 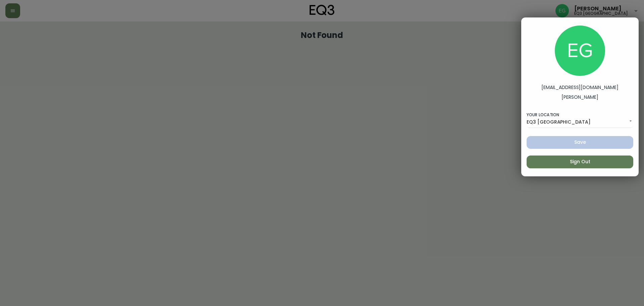 I want to click on img: db11c1629862fe82d63d0774b1b54d2b, so click(x=580, y=51).